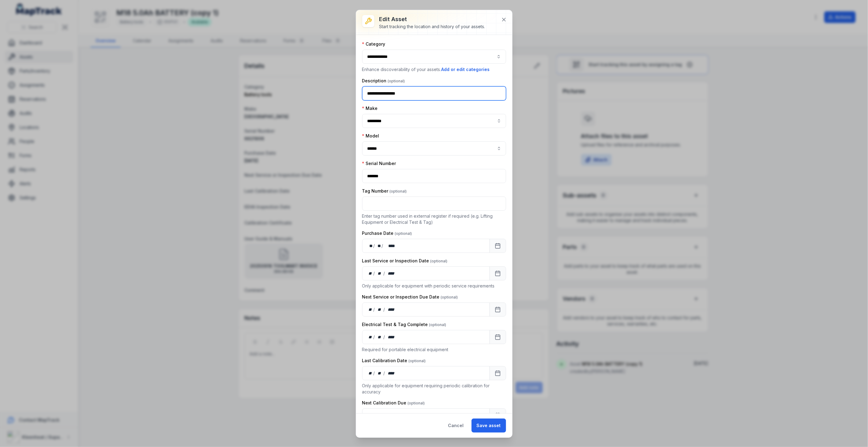  What do you see at coordinates (394, 403) in the screenshot?
I see `label: Next Calibration Due` at bounding box center [394, 403].